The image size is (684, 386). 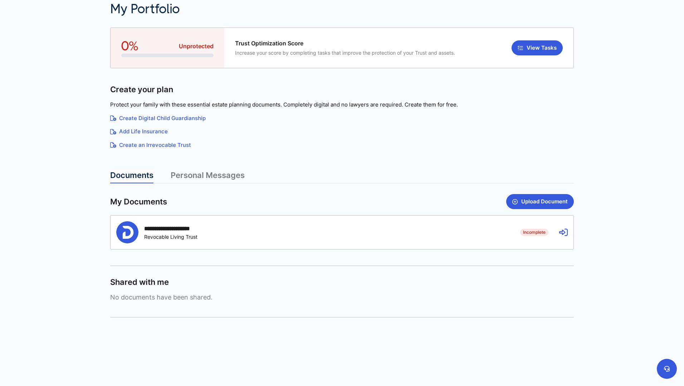 What do you see at coordinates (282, 9) in the screenshot?
I see `h2: My Portfolio` at bounding box center [282, 9].